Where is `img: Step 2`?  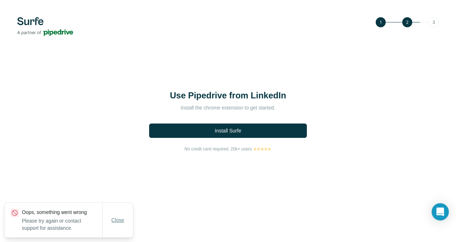
img: Step 2 is located at coordinates (407, 22).